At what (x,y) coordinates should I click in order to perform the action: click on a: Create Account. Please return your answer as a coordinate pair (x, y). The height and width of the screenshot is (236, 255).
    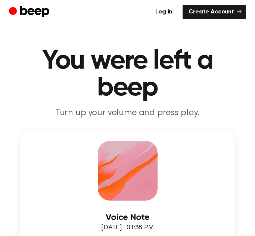
    Looking at the image, I should click on (214, 12).